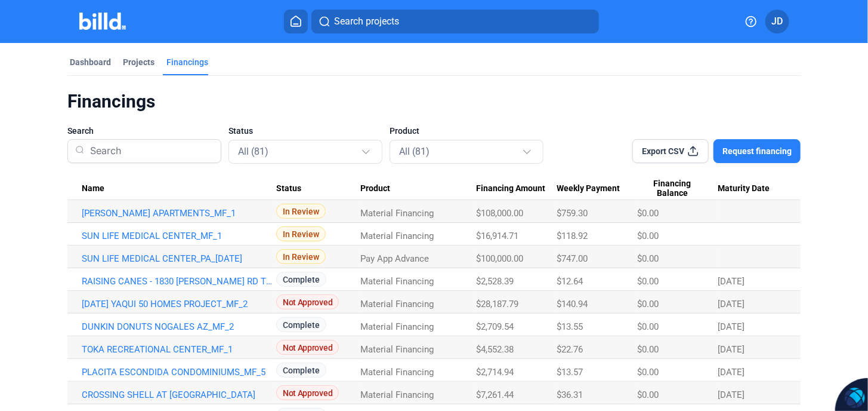  What do you see at coordinates (500, 213) in the screenshot?
I see `span: $108,000.00` at bounding box center [500, 213].